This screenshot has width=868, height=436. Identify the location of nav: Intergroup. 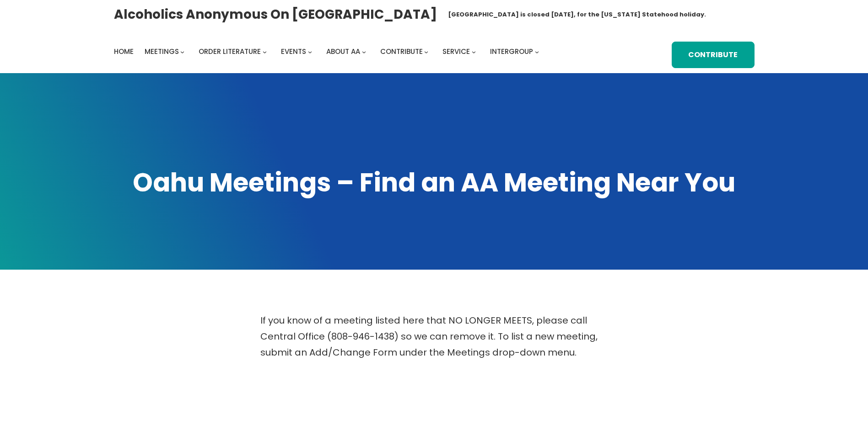
(329, 52).